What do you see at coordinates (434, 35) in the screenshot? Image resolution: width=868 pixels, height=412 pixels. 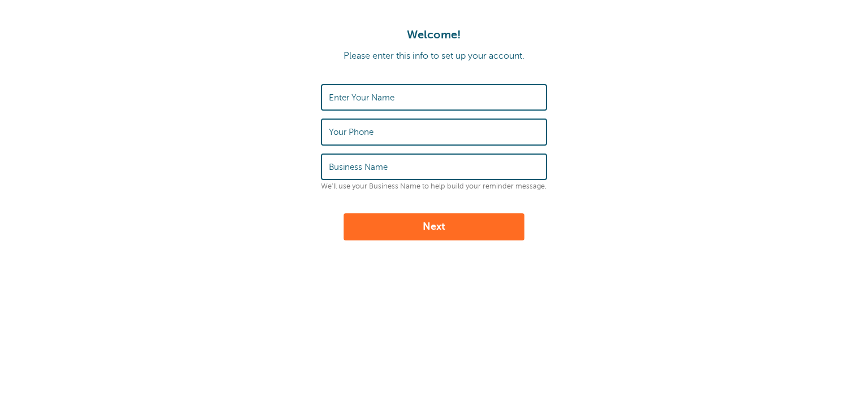 I see `h1: Welcome!` at bounding box center [434, 35].